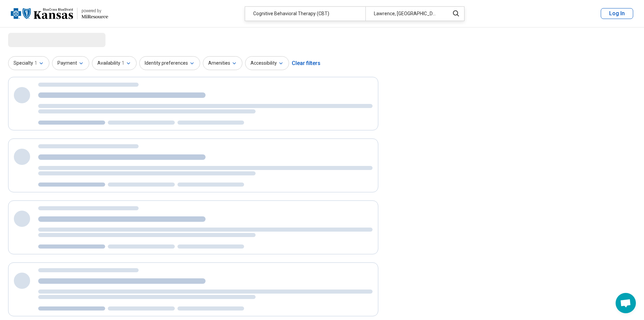 The height and width of the screenshot is (320, 644). What do you see at coordinates (37, 39) in the screenshot?
I see `span: Loading...` at bounding box center [37, 39].